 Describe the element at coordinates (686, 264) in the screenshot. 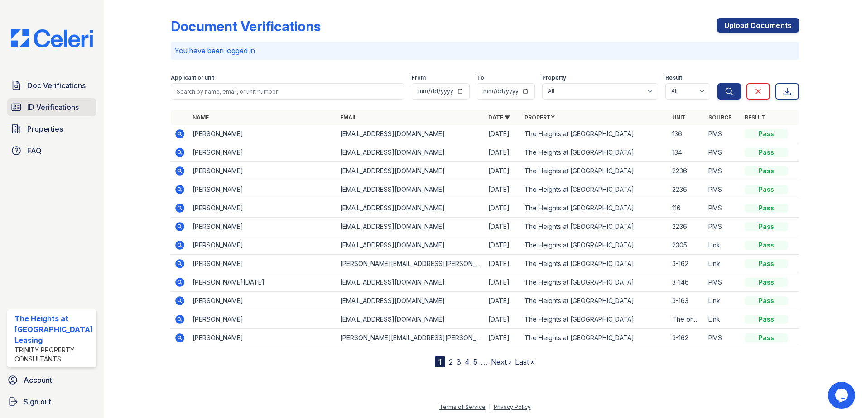

I see `td: 3-162` at that location.